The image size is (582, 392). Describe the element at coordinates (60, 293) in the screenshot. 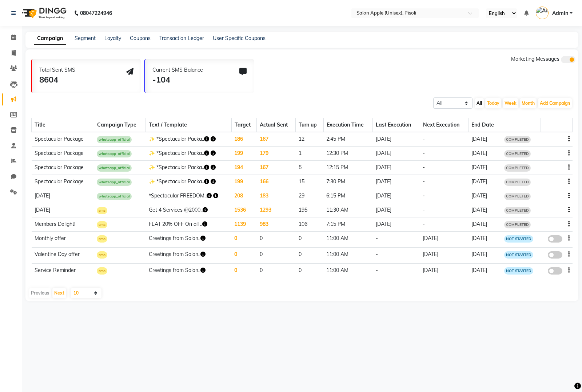

I see `button: Next` at that location.